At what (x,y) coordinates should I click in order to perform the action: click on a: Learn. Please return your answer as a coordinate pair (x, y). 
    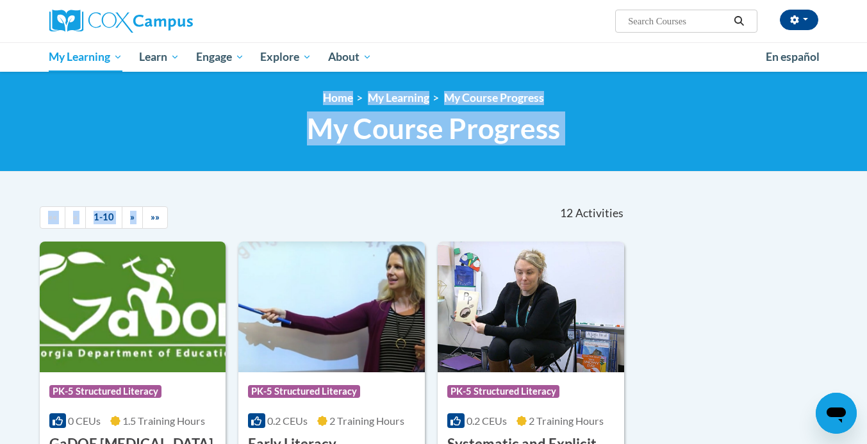
    Looking at the image, I should click on (159, 57).